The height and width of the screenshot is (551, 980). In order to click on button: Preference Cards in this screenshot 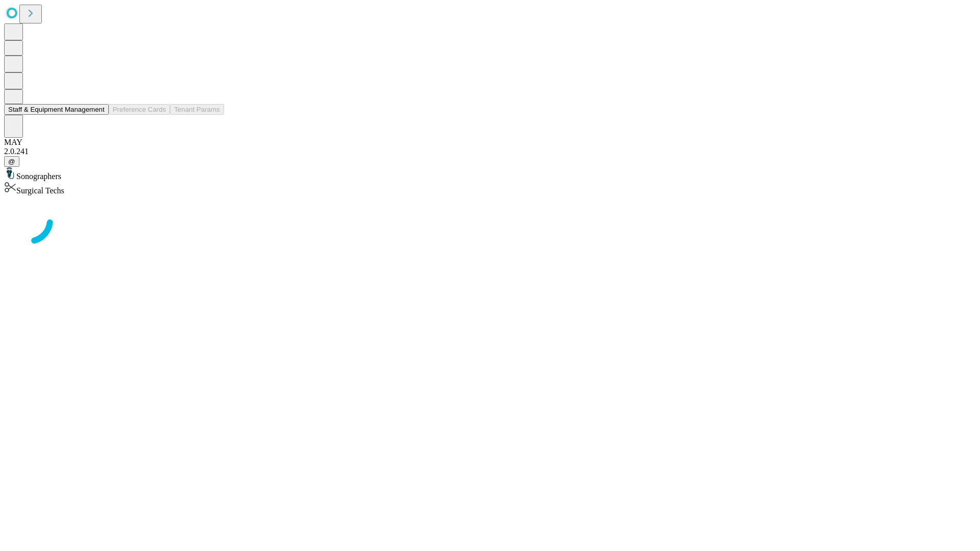, I will do `click(139, 110)`.